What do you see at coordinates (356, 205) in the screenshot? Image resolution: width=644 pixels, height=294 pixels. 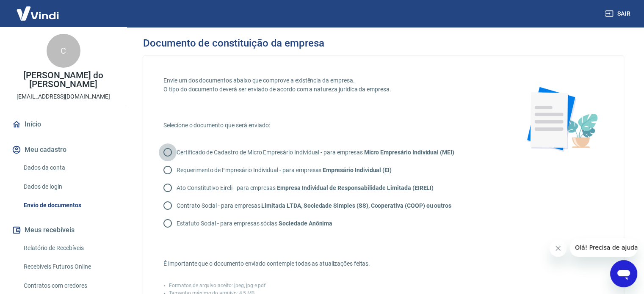 I see `strong: Limitada LTDA, Sociedade Simples (SS), Cooperativa (COOP) ou outros` at bounding box center [356, 205].